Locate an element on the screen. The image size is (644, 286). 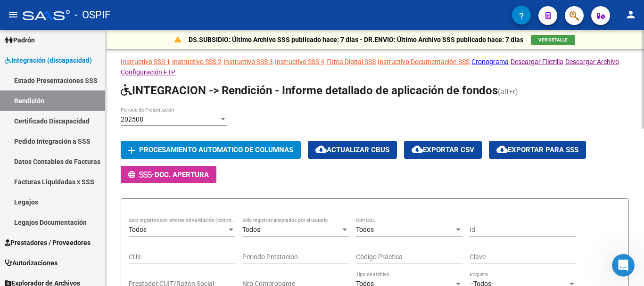
a: Instructivo Documentación SSS is located at coordinates (423, 62).